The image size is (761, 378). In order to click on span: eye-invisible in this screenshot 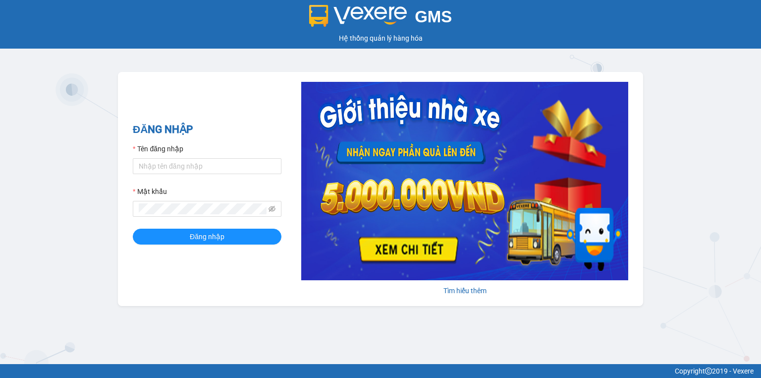, I will do `click(272, 209)`.